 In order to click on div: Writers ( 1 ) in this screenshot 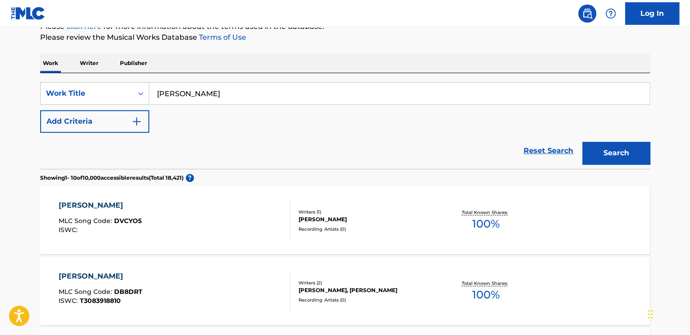, I will do `click(367, 212)`.